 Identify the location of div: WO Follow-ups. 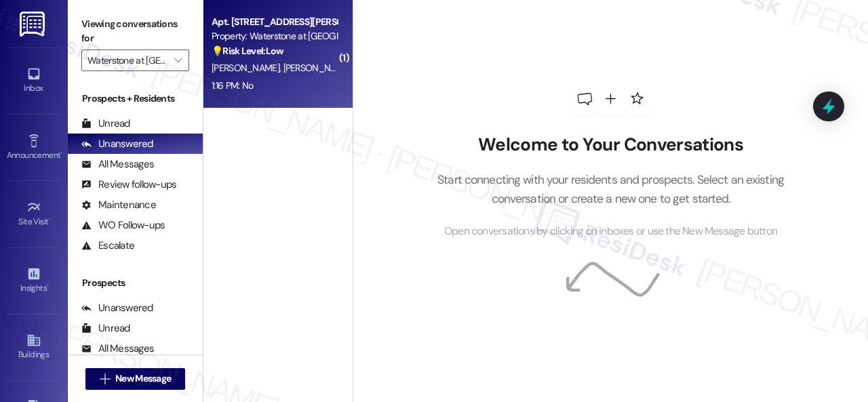
(122, 225).